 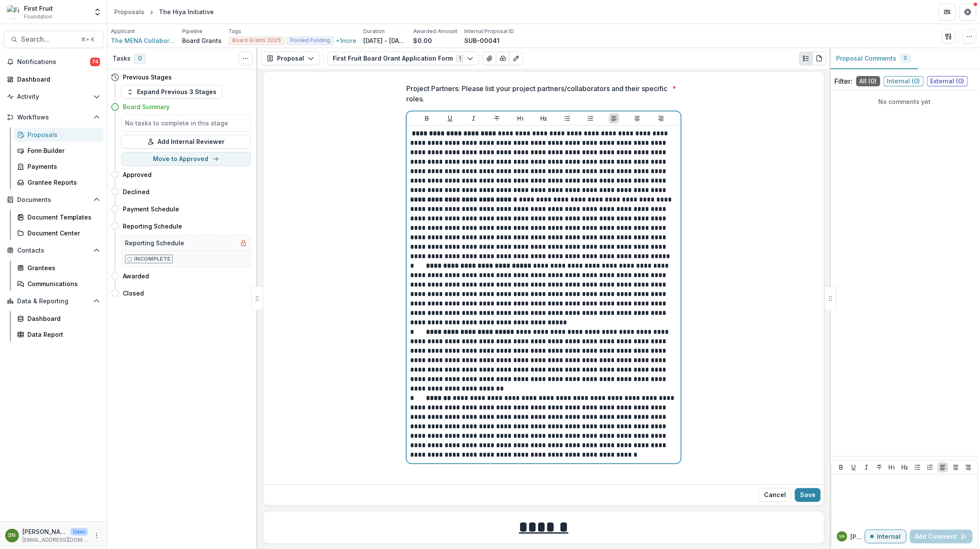 I want to click on p: Filter:, so click(x=844, y=81).